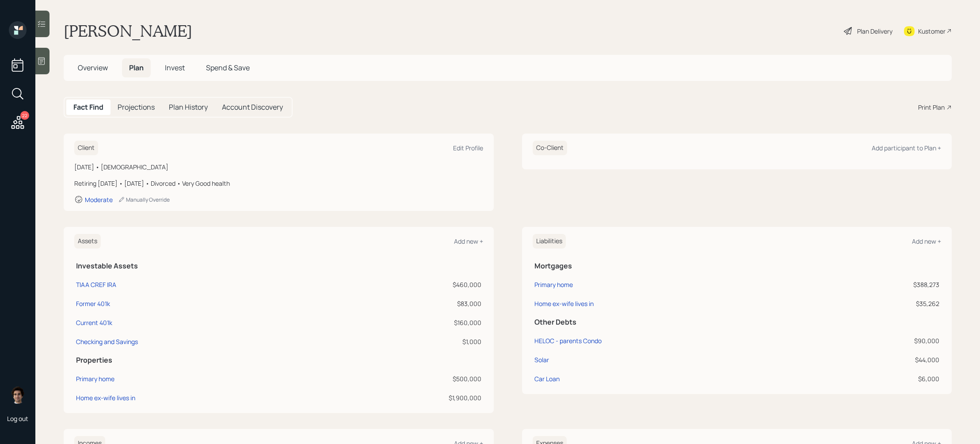 This screenshot has width=980, height=444. What do you see at coordinates (175, 67) in the screenshot?
I see `span: Invest` at bounding box center [175, 67].